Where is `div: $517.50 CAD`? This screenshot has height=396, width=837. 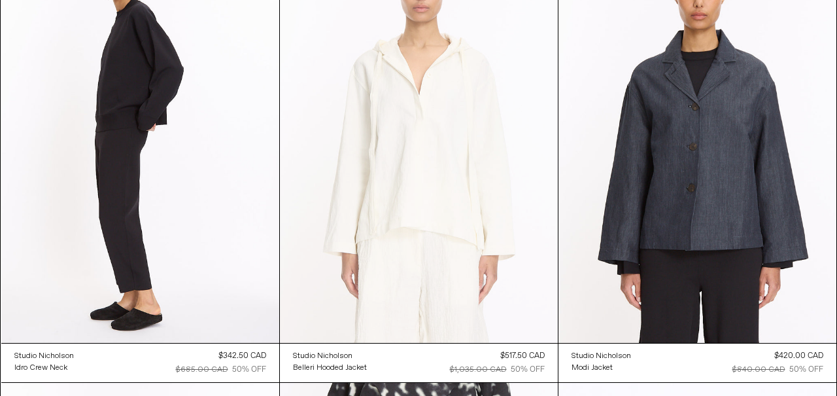
div: $517.50 CAD is located at coordinates (523, 356).